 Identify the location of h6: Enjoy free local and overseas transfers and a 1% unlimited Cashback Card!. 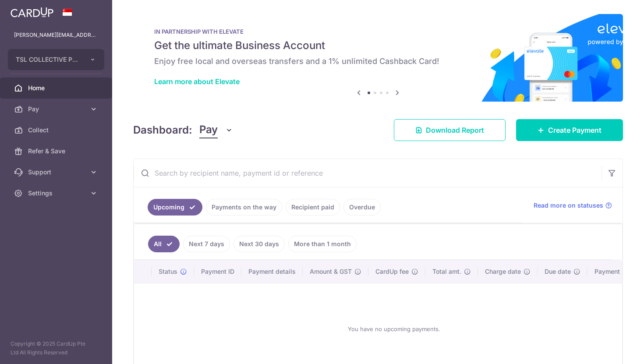
(378, 61).